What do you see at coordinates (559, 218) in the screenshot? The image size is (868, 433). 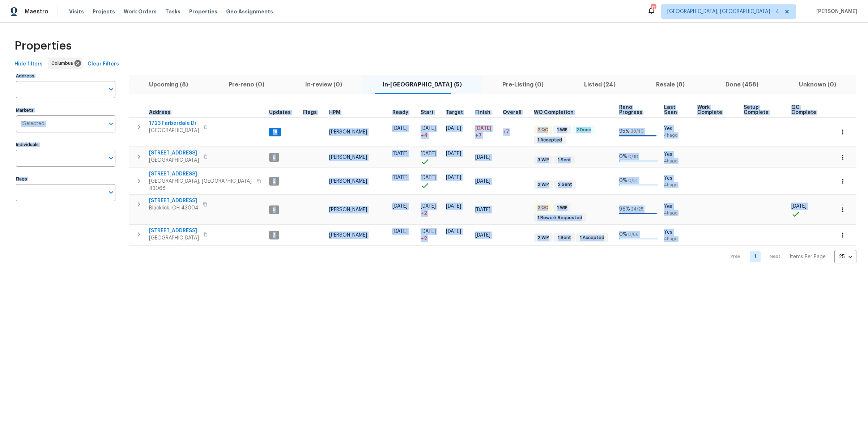 I see `span: 1 Rework Requested` at bounding box center [559, 218].